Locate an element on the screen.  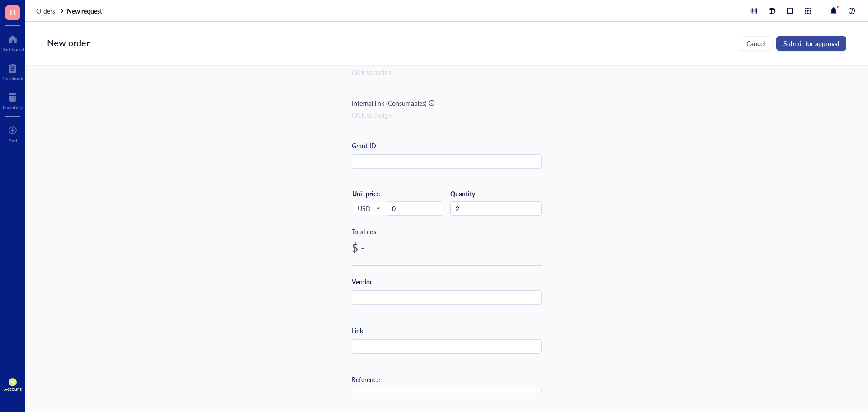
a: Inventory is located at coordinates (13, 100).